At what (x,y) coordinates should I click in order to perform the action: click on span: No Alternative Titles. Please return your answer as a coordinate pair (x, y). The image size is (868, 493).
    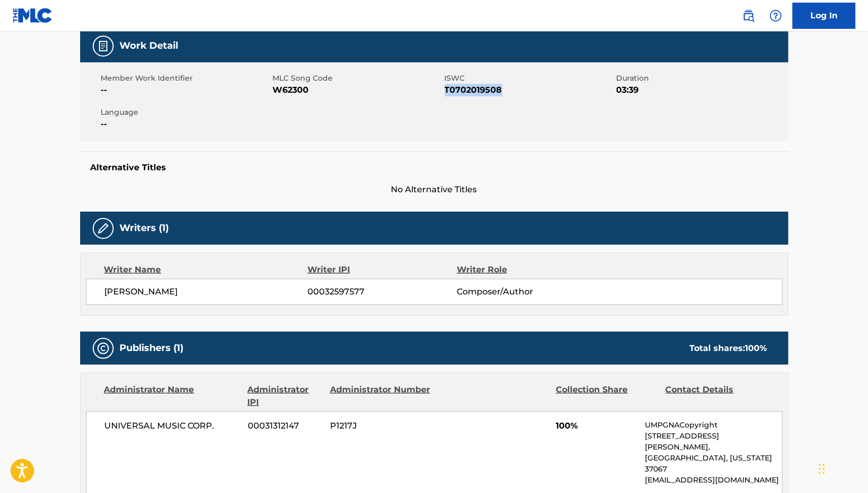
    Looking at the image, I should click on (434, 189).